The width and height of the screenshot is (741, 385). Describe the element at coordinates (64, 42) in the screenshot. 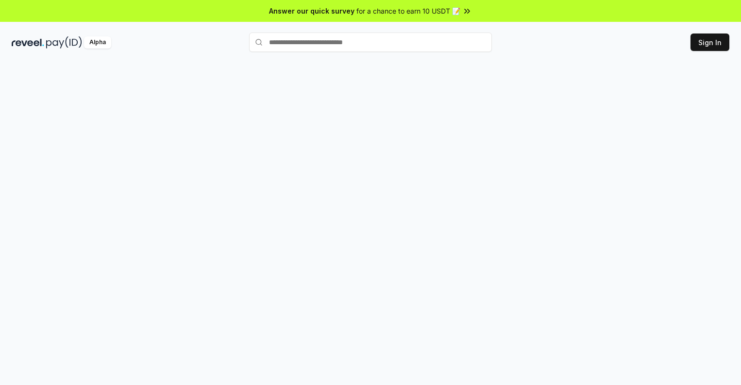

I see `img: pay_id` at that location.